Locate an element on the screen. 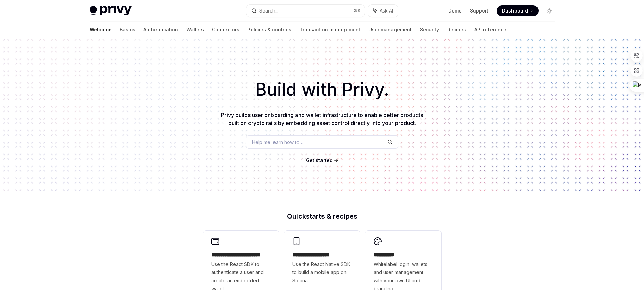 The image size is (644, 290). span: Dashboard is located at coordinates (515, 11).